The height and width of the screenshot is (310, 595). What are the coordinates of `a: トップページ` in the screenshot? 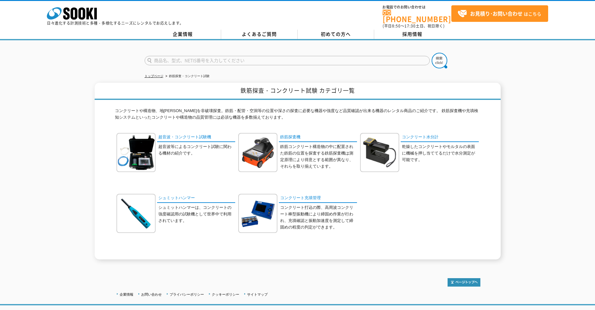 It's located at (154, 76).